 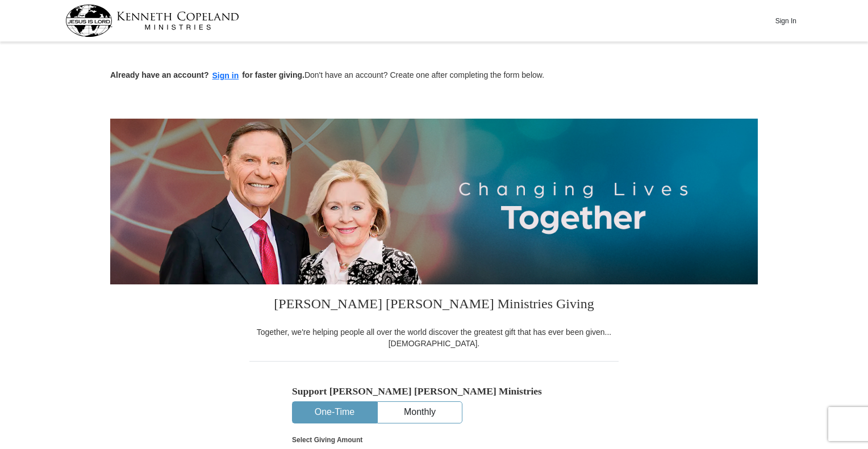 What do you see at coordinates (786, 20) in the screenshot?
I see `button: Sign In` at bounding box center [786, 20].